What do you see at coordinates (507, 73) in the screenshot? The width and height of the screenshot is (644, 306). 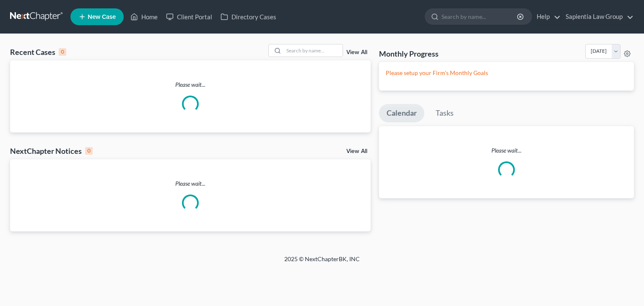 I see `p: Please setup your Firm's Monthly Goals` at bounding box center [507, 73].